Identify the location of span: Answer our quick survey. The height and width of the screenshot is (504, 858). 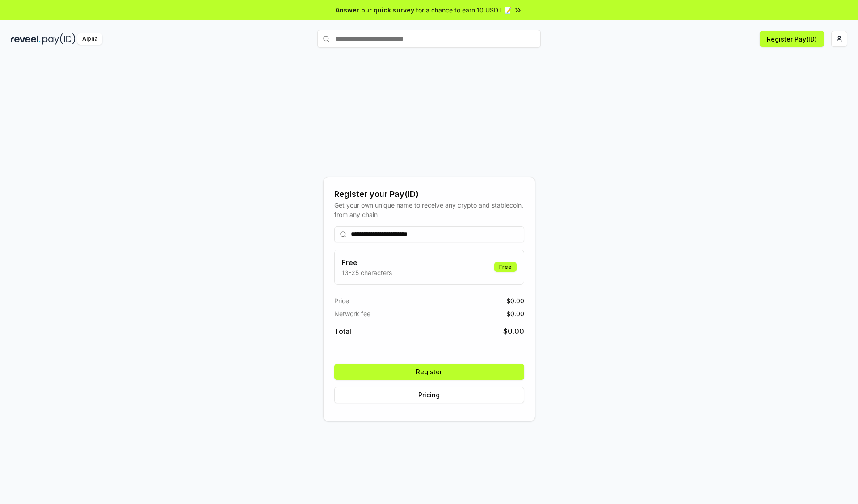
(375, 10).